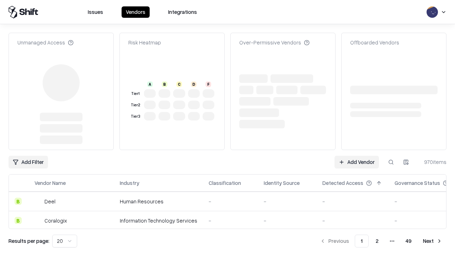 The image size is (455, 256). Describe the element at coordinates (135, 116) in the screenshot. I see `div: Tier 3` at that location.